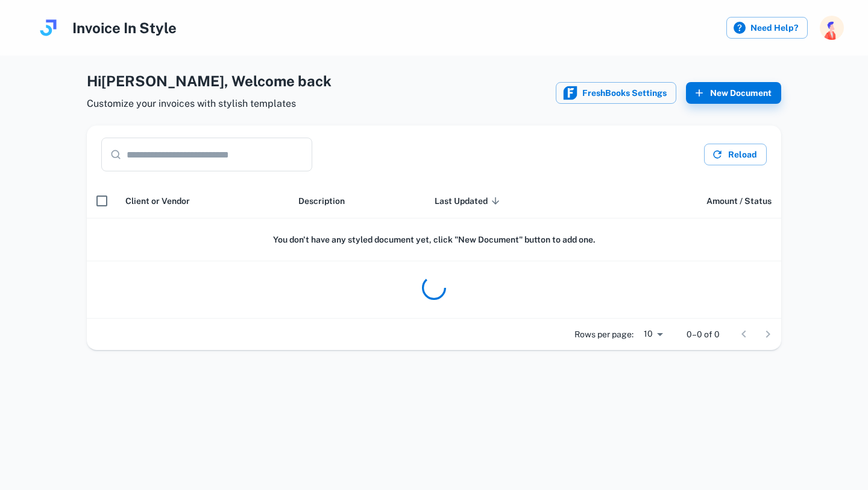  I want to click on label: Need Help?, so click(767, 28).